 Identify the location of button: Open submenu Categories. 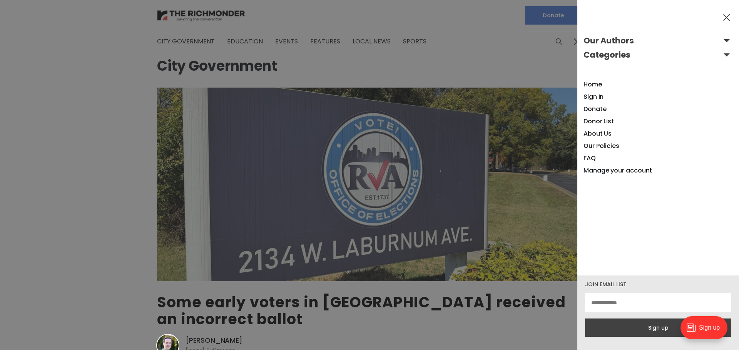
(658, 55).